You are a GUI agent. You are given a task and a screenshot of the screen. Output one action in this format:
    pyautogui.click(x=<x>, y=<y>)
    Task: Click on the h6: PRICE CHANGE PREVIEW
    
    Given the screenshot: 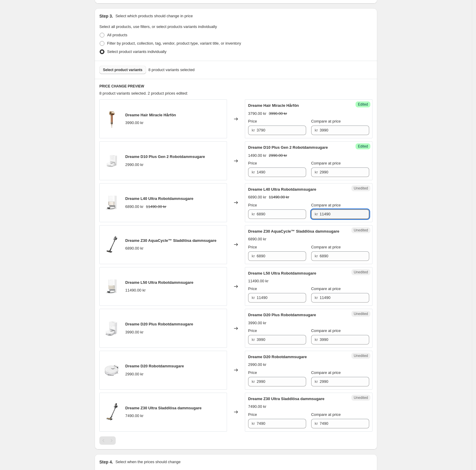 What is the action you would take?
    pyautogui.click(x=236, y=87)
    